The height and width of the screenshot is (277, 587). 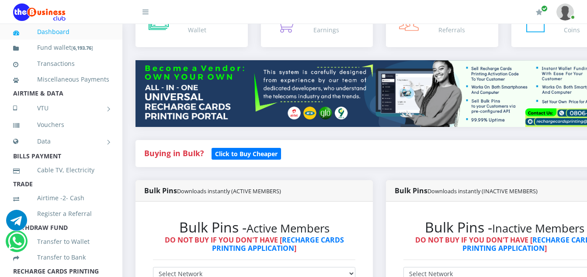 I want to click on img: User, so click(x=565, y=12).